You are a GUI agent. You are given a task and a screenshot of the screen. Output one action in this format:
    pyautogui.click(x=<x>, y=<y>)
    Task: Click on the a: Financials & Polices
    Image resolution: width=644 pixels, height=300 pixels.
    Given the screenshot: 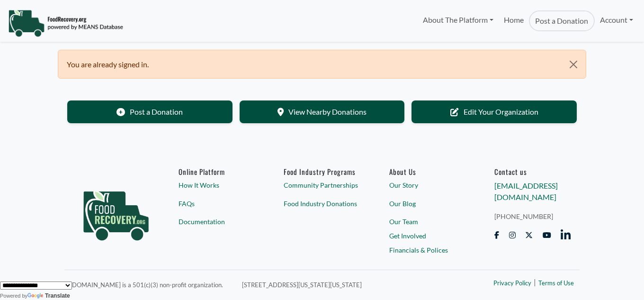 What is the action you would take?
    pyautogui.click(x=427, y=250)
    